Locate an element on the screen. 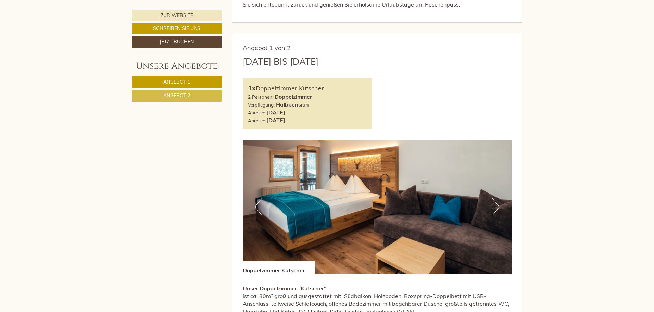 The image size is (654, 312). button: Previous is located at coordinates (258, 207).